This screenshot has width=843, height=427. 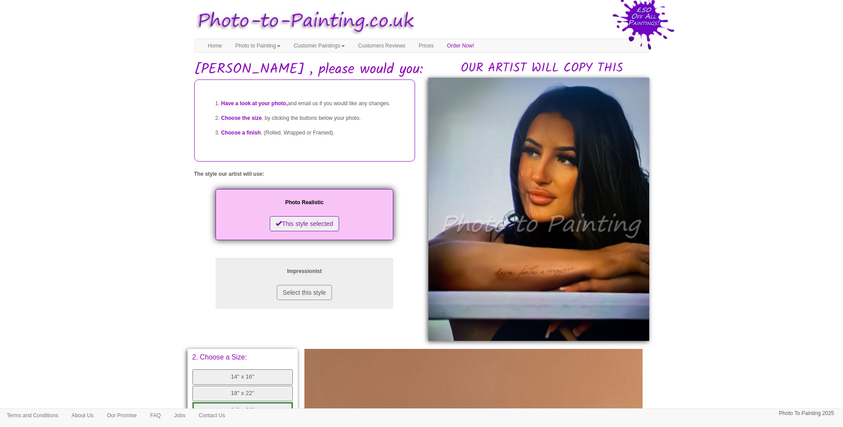 I want to click on a: Home, so click(x=215, y=46).